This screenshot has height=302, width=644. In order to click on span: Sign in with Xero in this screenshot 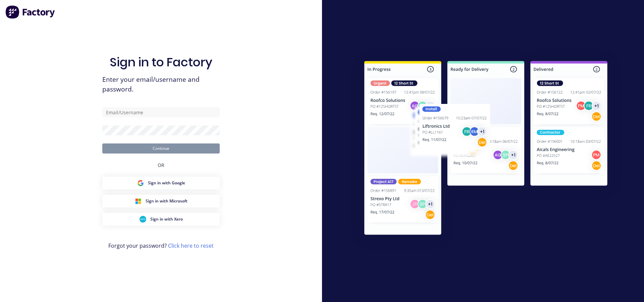, I will do `click(166, 219)`.